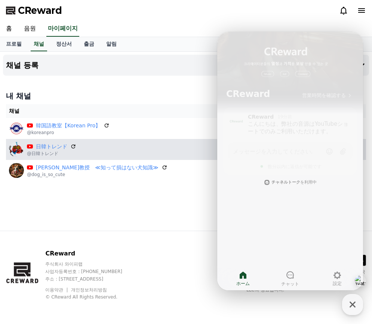 This screenshot has width=372, height=324. I want to click on b: チャネルトーク, so click(68, 150).